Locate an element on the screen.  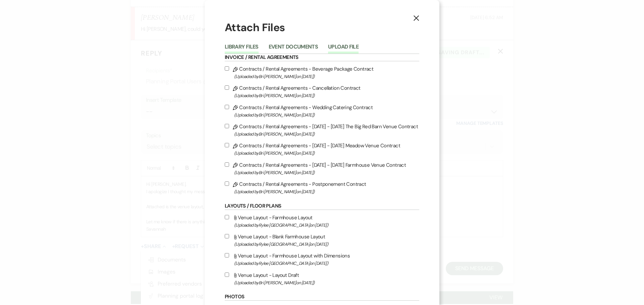
button: Library Files is located at coordinates (241, 49).